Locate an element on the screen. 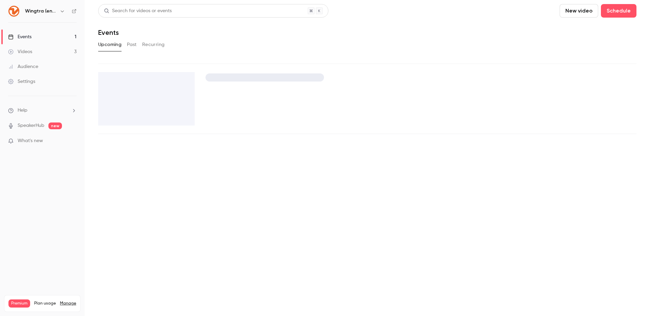 The image size is (650, 316). a: SpeakerHub is located at coordinates (31, 126).